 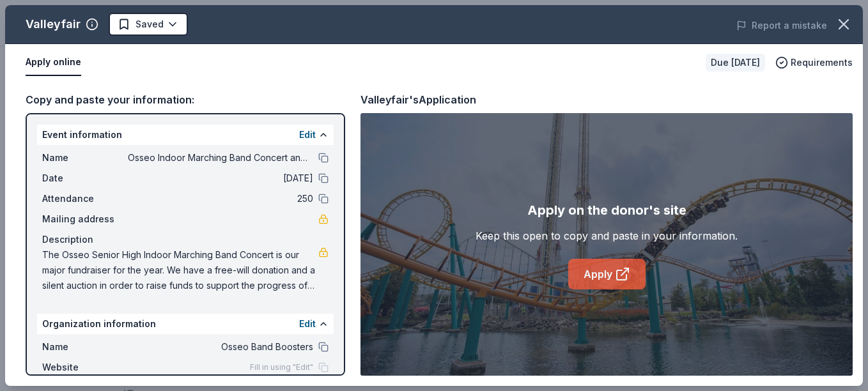 What do you see at coordinates (85, 199) in the screenshot?
I see `span: Attendance` at bounding box center [85, 199].